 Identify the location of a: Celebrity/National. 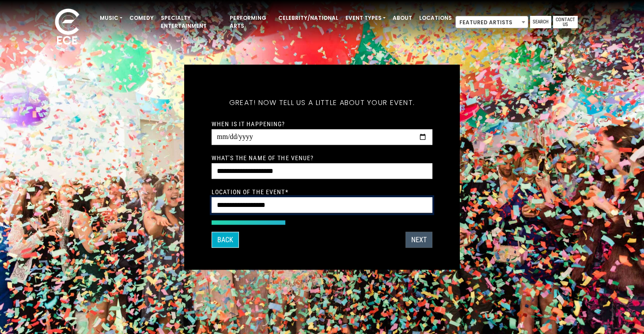
(309, 18).